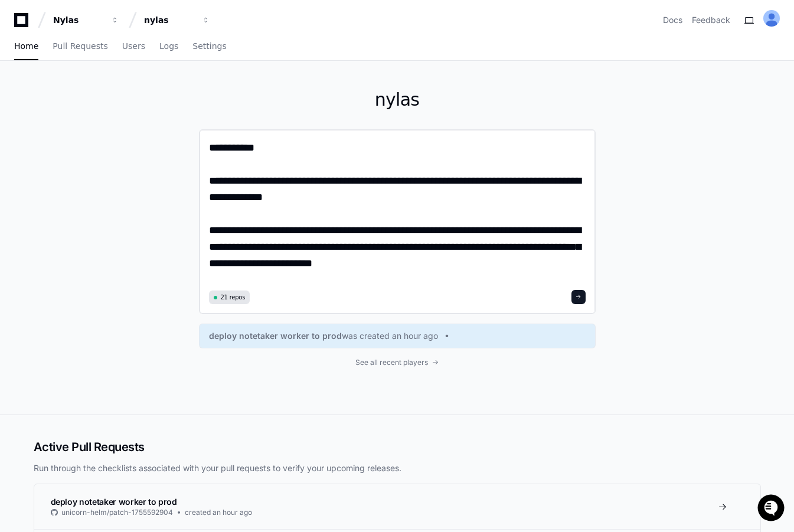 The width and height of the screenshot is (794, 532). I want to click on span: created an hour ago, so click(218, 512).